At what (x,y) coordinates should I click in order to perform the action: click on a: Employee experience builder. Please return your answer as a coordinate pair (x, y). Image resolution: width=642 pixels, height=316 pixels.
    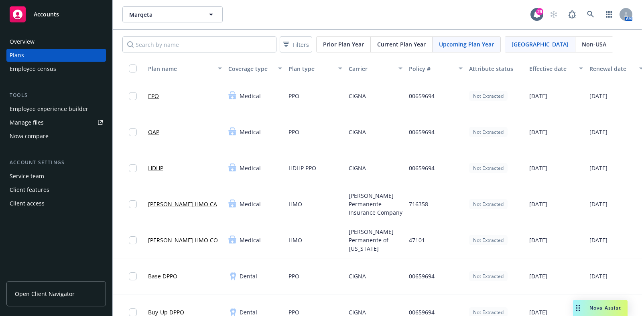
    Looking at the image, I should click on (56, 109).